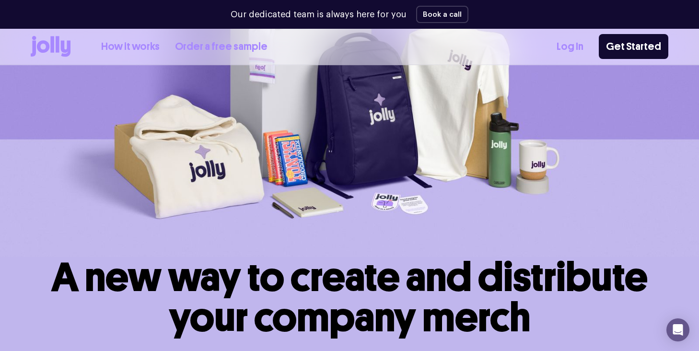 This screenshot has height=351, width=699. What do you see at coordinates (678, 330) in the screenshot?
I see `div: Open Intercom Messenger` at bounding box center [678, 330].